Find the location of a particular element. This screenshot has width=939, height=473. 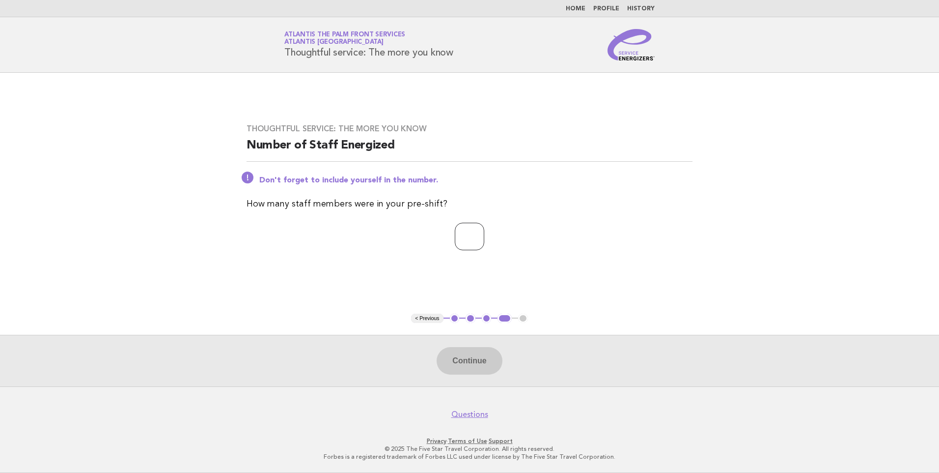

a: History is located at coordinates (641, 9).